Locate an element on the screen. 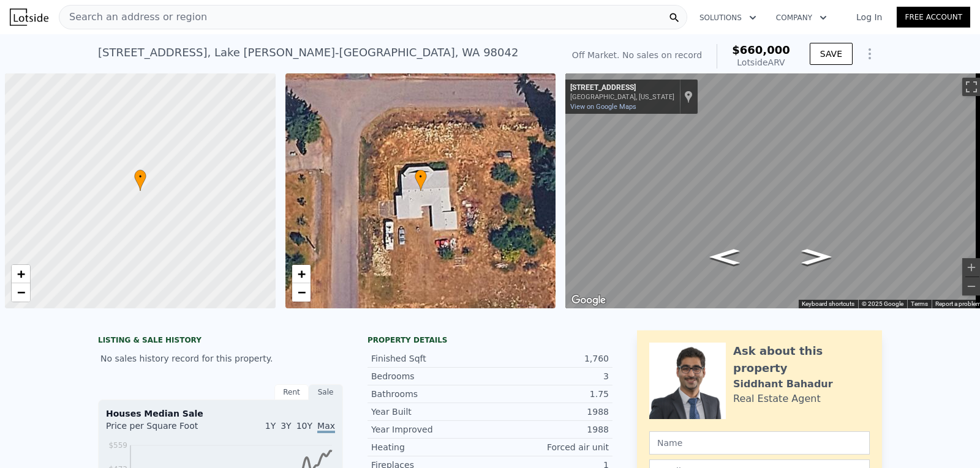 The height and width of the screenshot is (468, 980). span: © 2025 Google is located at coordinates (882, 304).